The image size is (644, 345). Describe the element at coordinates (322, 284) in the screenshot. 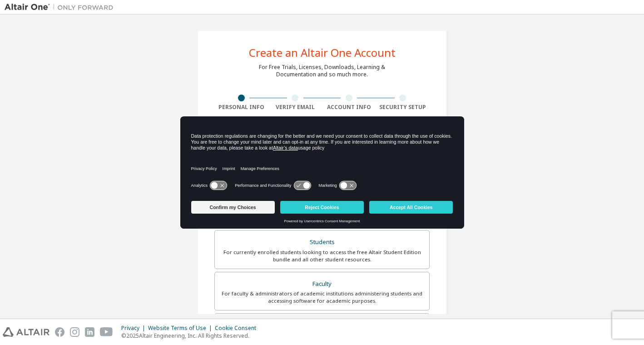

I see `div: Faculty` at that location.